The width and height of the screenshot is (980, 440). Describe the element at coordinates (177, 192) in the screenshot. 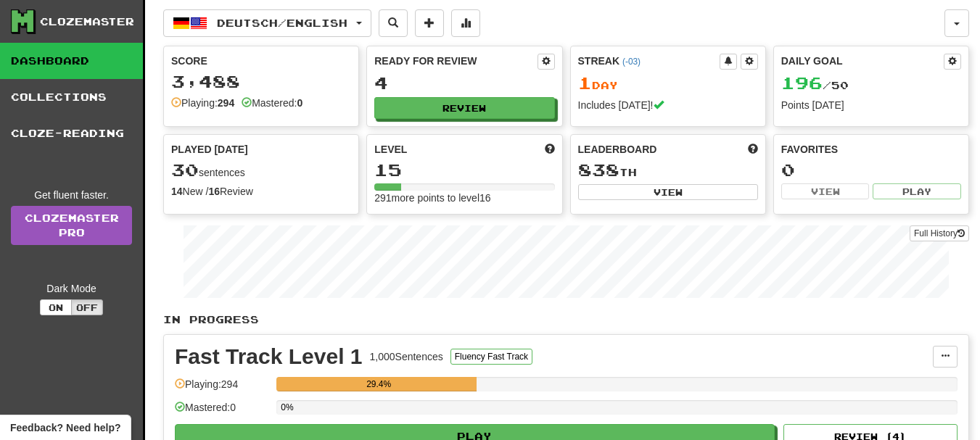

I see `strong: 14` at that location.